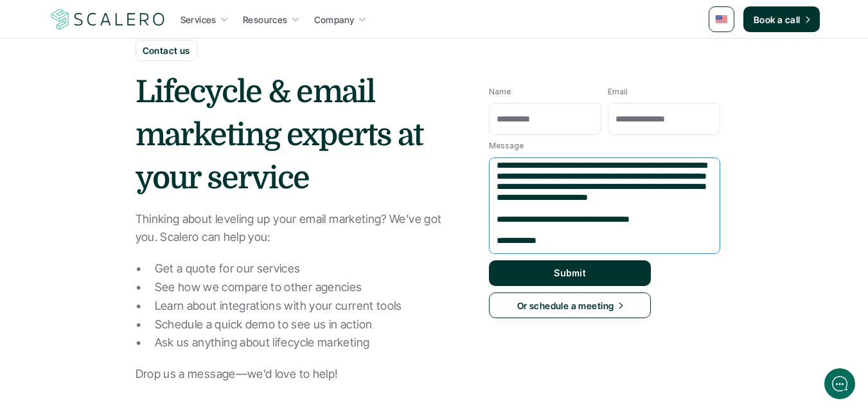 The height and width of the screenshot is (412, 868). I want to click on p: Get a quote for our services, so click(306, 268).